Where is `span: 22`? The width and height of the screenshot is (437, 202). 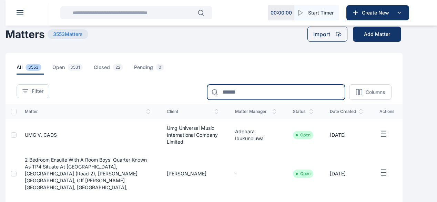
span: 22 is located at coordinates (118, 67).